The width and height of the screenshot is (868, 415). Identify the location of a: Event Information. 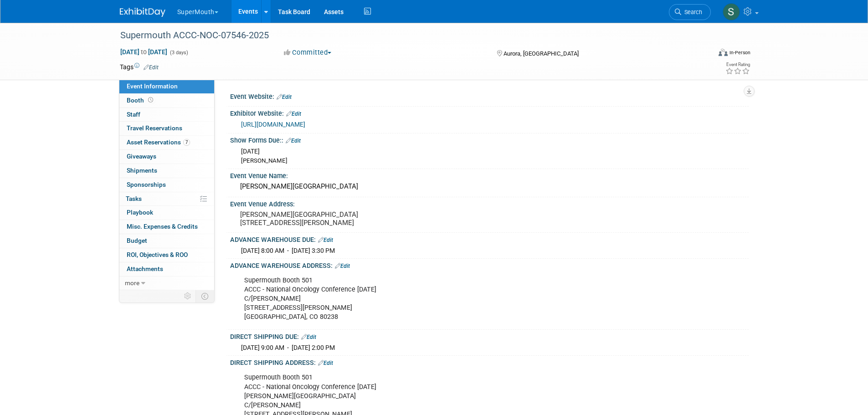
(167, 87).